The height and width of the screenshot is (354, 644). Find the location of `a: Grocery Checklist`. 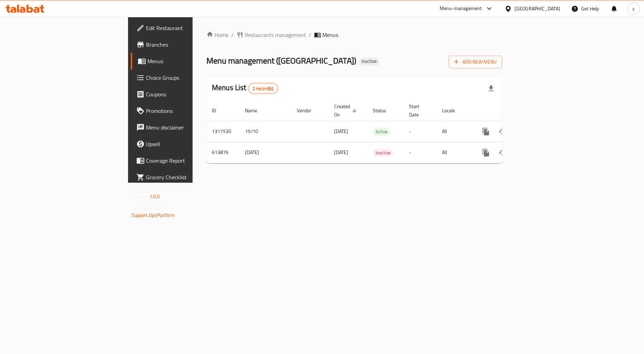

a: Grocery Checklist is located at coordinates (183, 177).